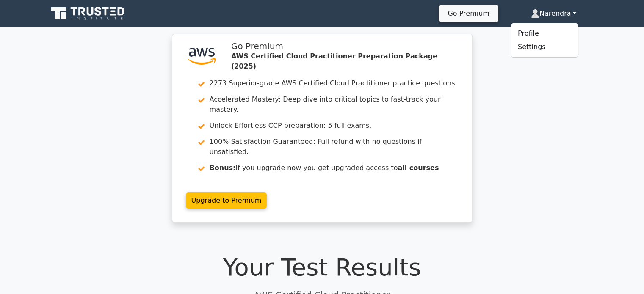  Describe the element at coordinates (322, 267) in the screenshot. I see `h1: Your Test Results` at that location.